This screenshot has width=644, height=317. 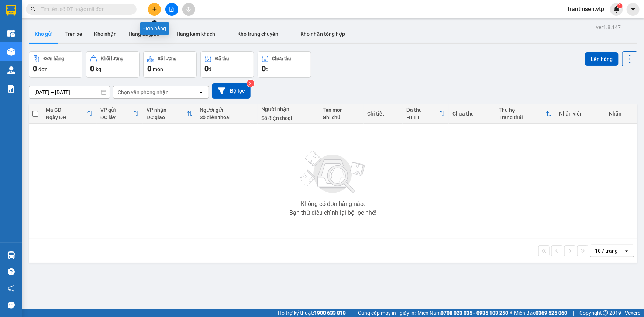 What do you see at coordinates (196, 34) in the screenshot?
I see `span: Hàng kèm khách` at bounding box center [196, 34].